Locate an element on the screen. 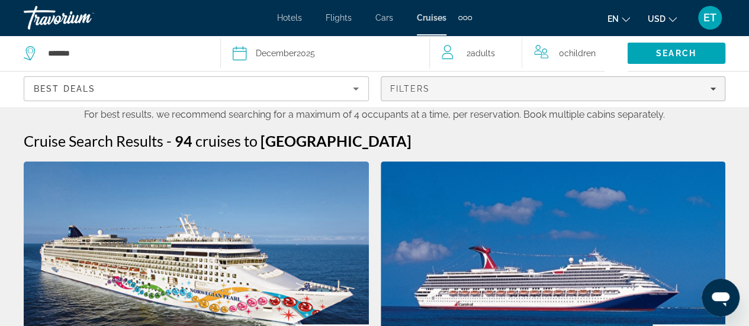 This screenshot has height=326, width=749. button: Travelers: 2 adults, 0 children is located at coordinates (528, 53).